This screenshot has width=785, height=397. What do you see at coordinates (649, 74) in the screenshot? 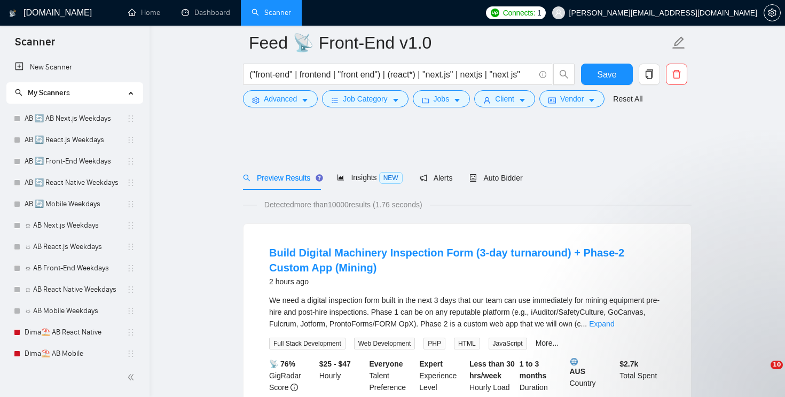
I see `button: copy` at bounding box center [649, 74].